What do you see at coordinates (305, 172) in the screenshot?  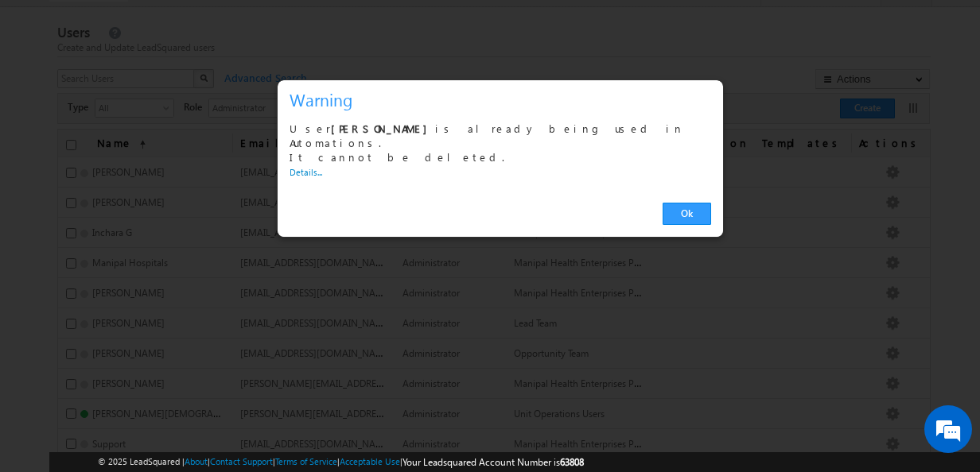 I see `a: Details...` at bounding box center [305, 172].